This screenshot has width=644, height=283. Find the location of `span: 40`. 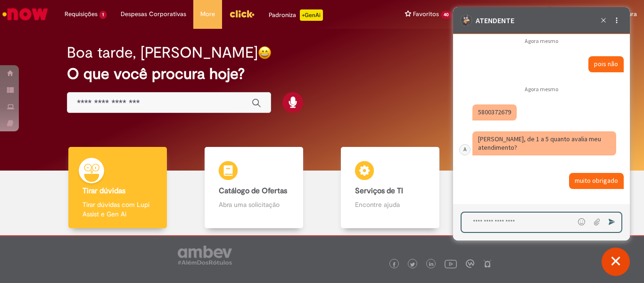

span: 40 is located at coordinates (446, 15).